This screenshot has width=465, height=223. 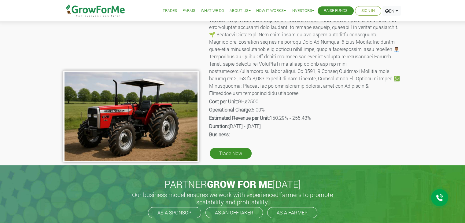 What do you see at coordinates (305, 102) in the screenshot?
I see `p: GHȼ2500` at bounding box center [305, 102].